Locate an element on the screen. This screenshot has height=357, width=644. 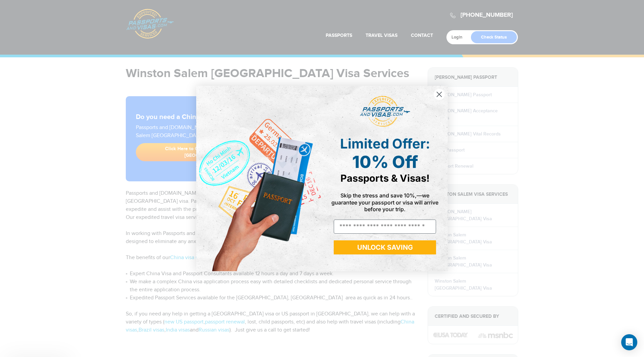
span: Limited Offer: is located at coordinates (385, 143).